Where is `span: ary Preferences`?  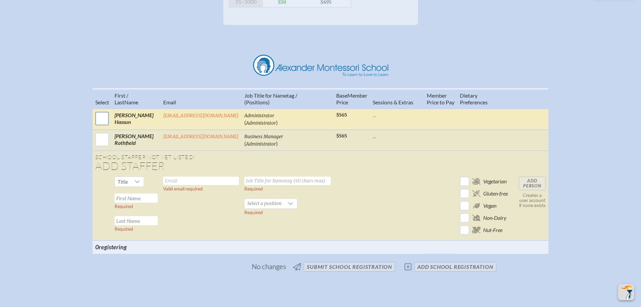 span: ary Preferences is located at coordinates (474, 99).